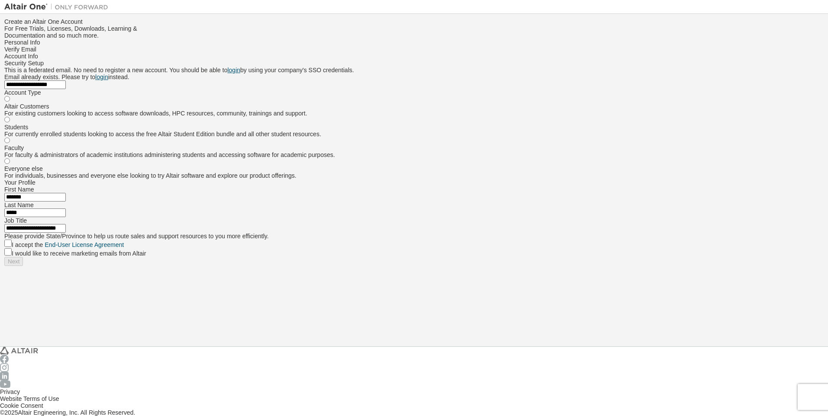  I want to click on div: Security Setup, so click(414, 63).